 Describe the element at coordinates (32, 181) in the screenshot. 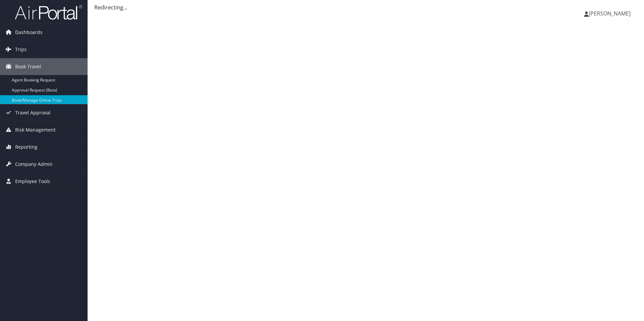

I see `span: Employee Tools` at that location.